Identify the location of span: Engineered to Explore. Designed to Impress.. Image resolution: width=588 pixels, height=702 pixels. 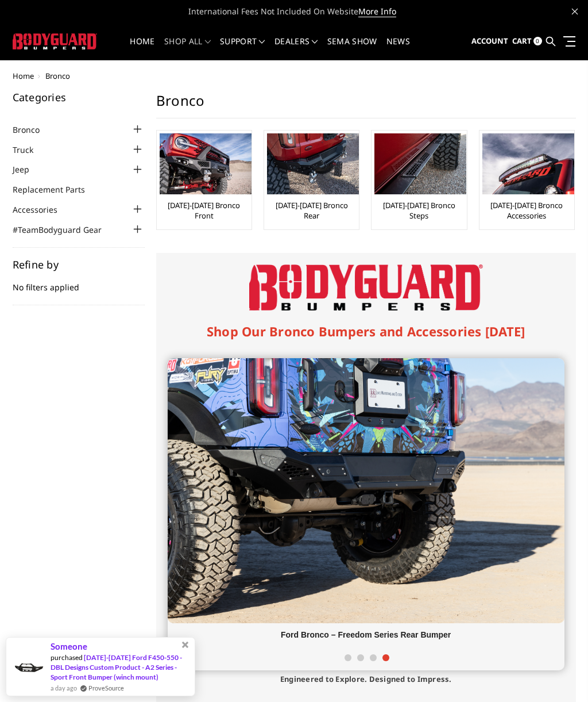
(366, 679).